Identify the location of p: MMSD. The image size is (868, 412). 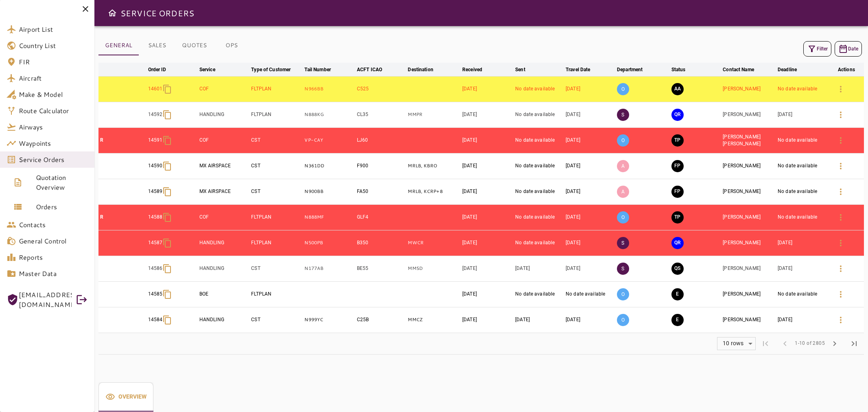
(433, 268).